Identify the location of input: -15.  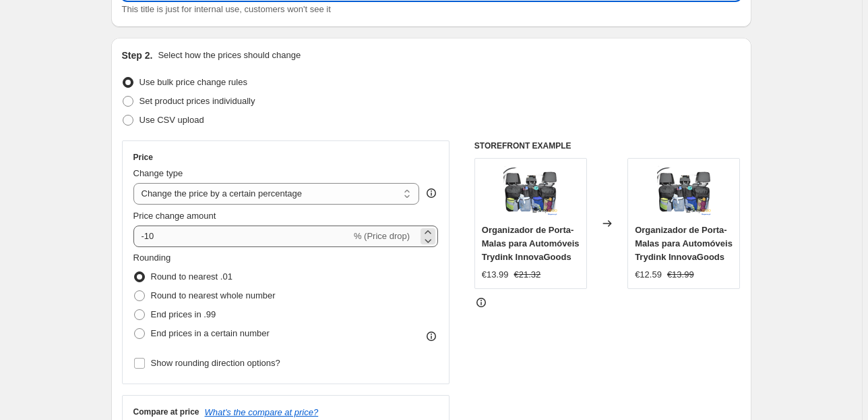
(242, 236).